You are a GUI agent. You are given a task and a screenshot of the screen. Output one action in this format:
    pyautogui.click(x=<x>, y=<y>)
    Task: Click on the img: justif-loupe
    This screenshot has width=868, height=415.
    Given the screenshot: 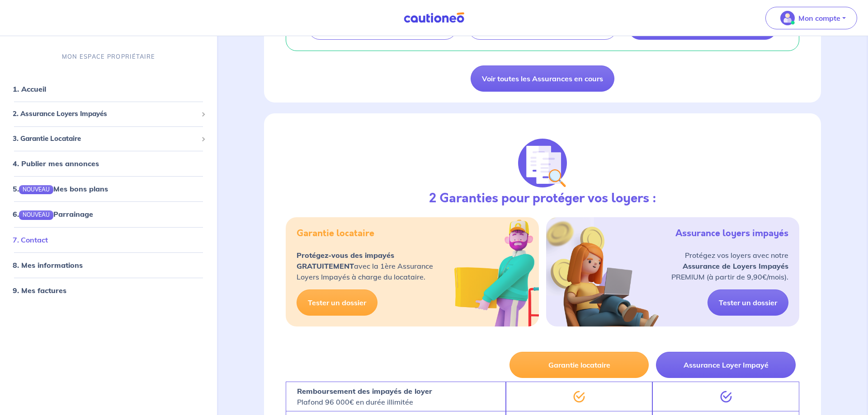 What is the action you would take?
    pyautogui.click(x=543, y=163)
    